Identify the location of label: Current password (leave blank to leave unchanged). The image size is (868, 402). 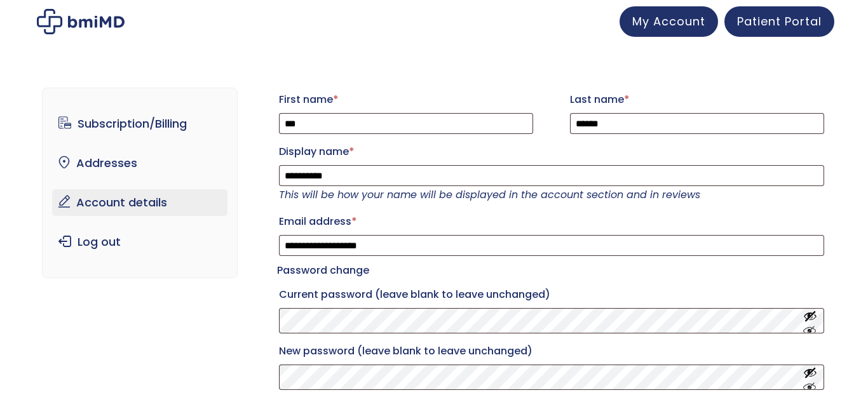
(551, 294).